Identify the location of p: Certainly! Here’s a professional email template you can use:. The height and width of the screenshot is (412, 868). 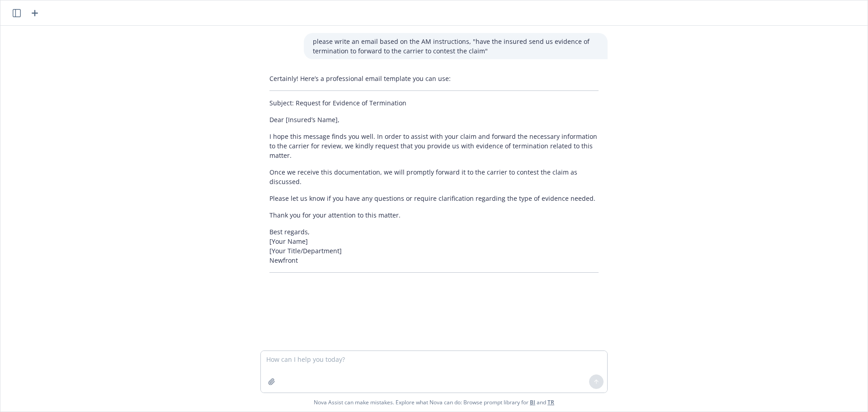
(434, 78).